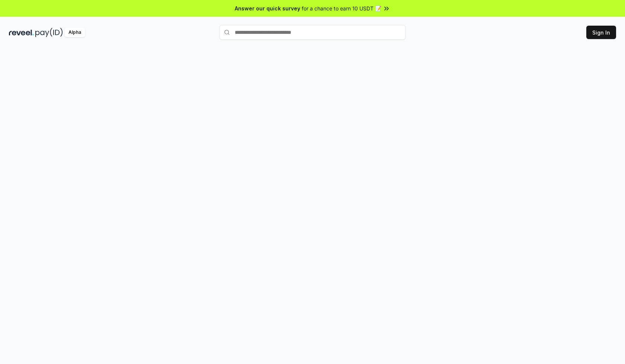  What do you see at coordinates (601, 32) in the screenshot?
I see `button: Sign In` at bounding box center [601, 32].